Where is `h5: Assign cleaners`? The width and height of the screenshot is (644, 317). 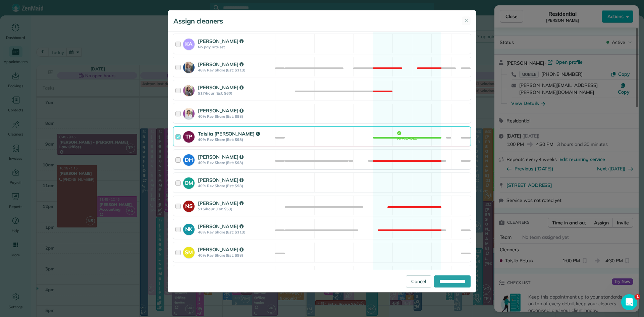 h5: Assign cleaners is located at coordinates (198, 21).